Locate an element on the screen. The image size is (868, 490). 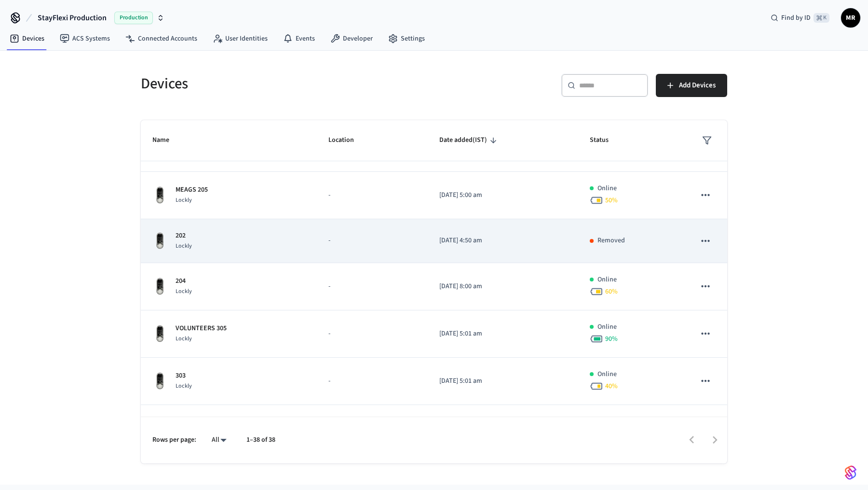
p: MEAGS 205 is located at coordinates (191, 190).